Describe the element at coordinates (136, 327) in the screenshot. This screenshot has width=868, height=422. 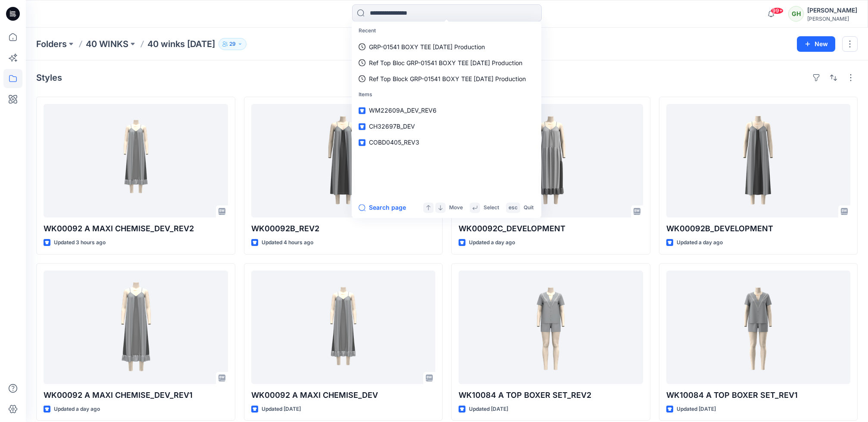
I see `a: WK00092 A MAXI CHEMISE_DEV_REV1` at that location.